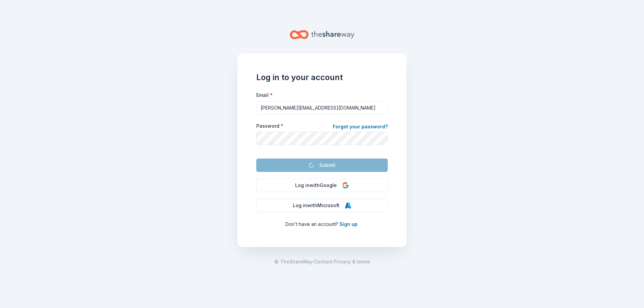  I want to click on label: Email, so click(264, 95).